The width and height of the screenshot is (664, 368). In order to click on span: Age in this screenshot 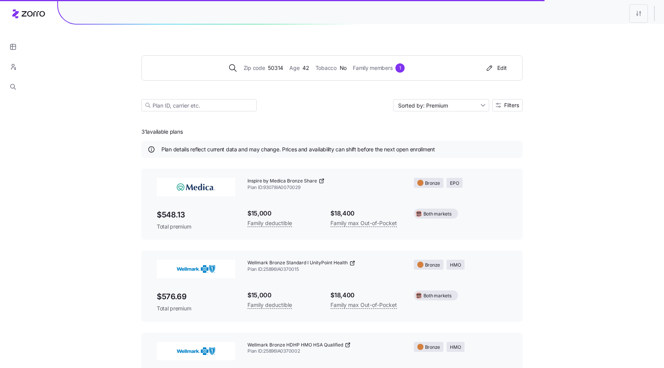, I will do `click(294, 68)`.